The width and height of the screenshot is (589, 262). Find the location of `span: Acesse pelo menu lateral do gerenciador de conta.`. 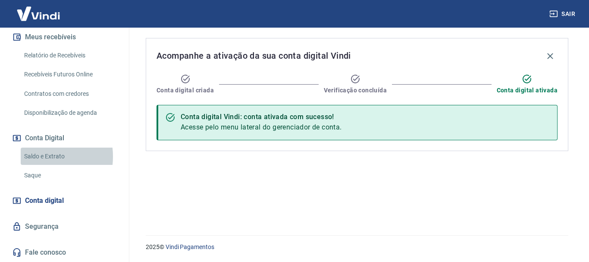

span: Acesse pelo menu lateral do gerenciador de conta. is located at coordinates (261, 127).